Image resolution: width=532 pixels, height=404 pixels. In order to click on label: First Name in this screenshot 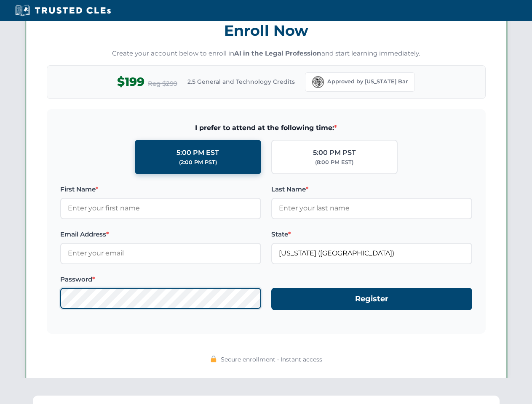, I will do `click(160, 189)`.